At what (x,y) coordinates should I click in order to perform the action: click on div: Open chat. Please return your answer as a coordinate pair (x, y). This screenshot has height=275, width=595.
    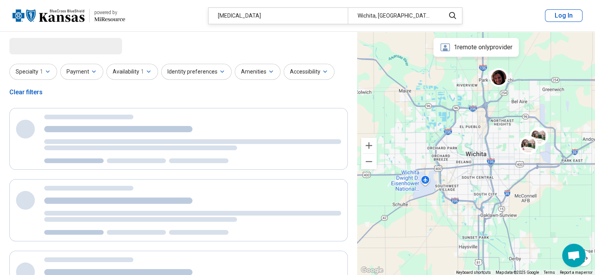
    Looking at the image, I should click on (574, 255).